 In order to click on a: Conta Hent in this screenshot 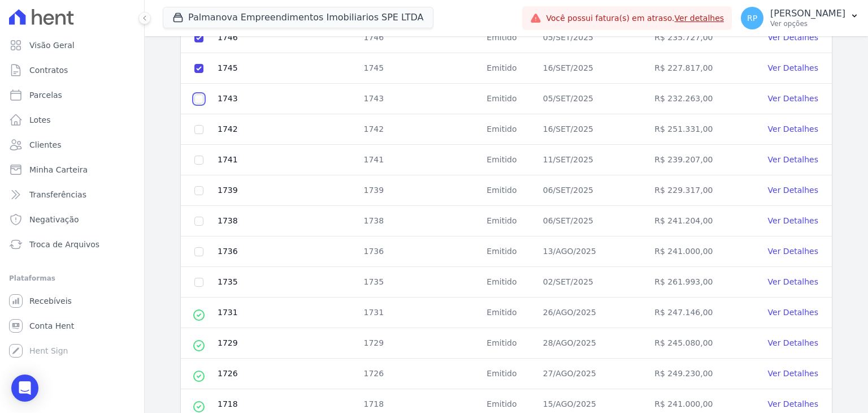, I will do `click(72, 326)`.